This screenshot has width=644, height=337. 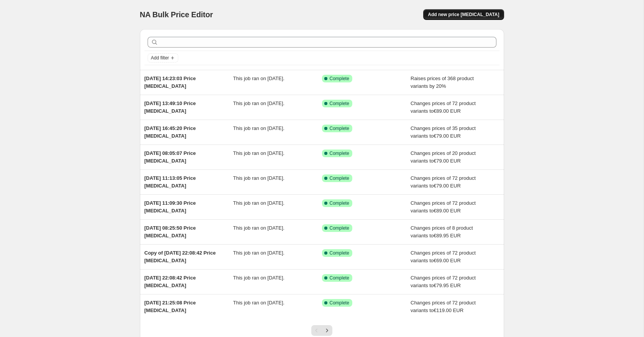 I want to click on span: Changes prices of 8 product variants to, so click(x=442, y=232).